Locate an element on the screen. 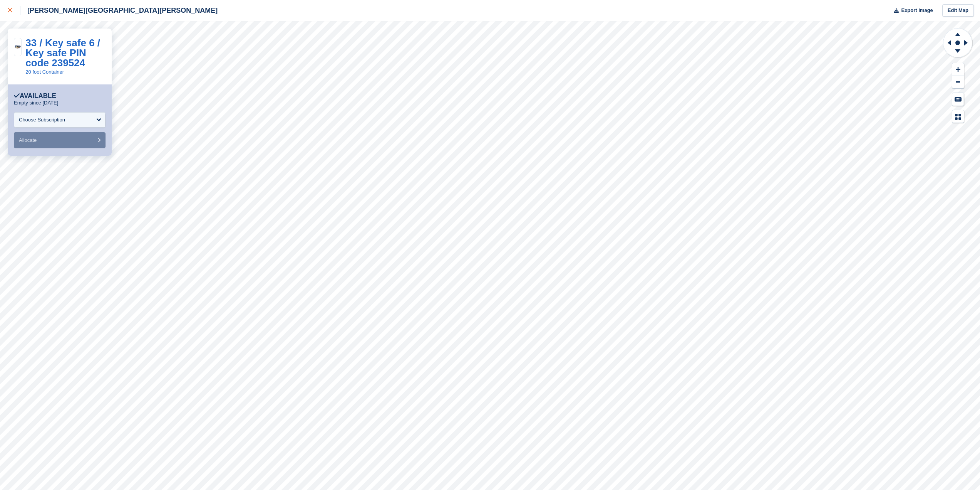  div: Choose Subscription is located at coordinates (42, 120).